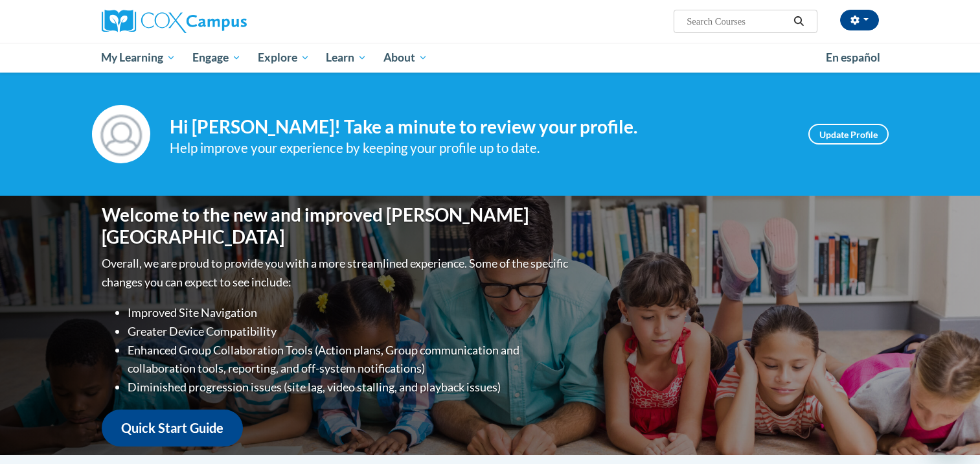 The image size is (980, 464). What do you see at coordinates (346, 57) in the screenshot?
I see `a: Learn` at bounding box center [346, 57].